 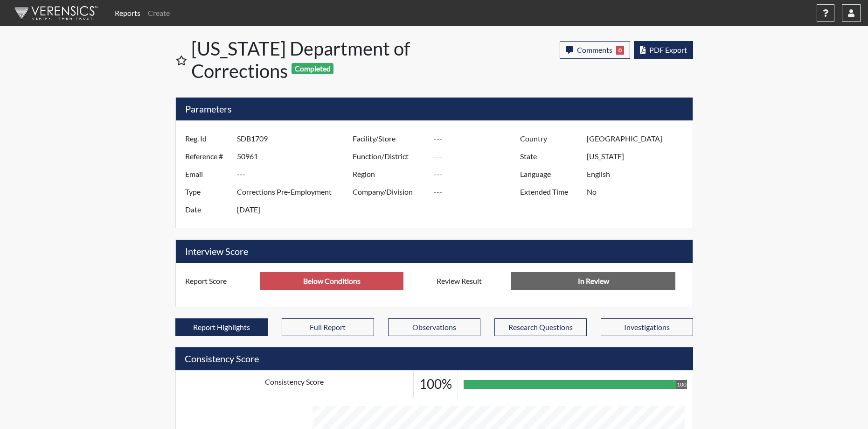 What do you see at coordinates (219, 281) in the screenshot?
I see `label: Report Score` at bounding box center [219, 281].